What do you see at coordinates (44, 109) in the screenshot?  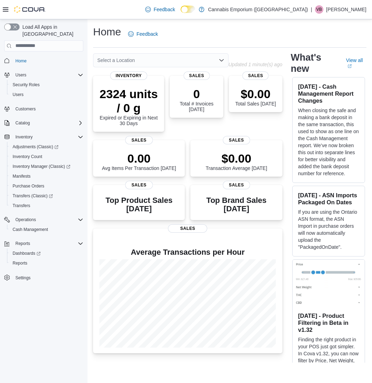 I see `button: Customers` at bounding box center [44, 109].